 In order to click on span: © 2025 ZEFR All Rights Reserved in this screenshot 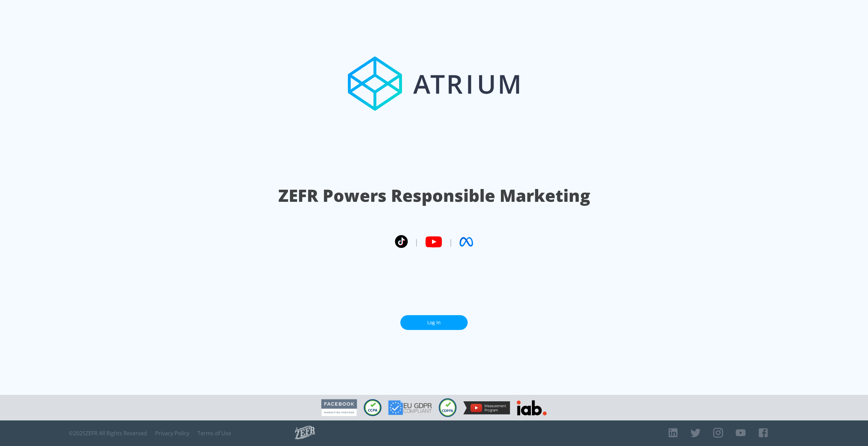, I will do `click(108, 434)`.